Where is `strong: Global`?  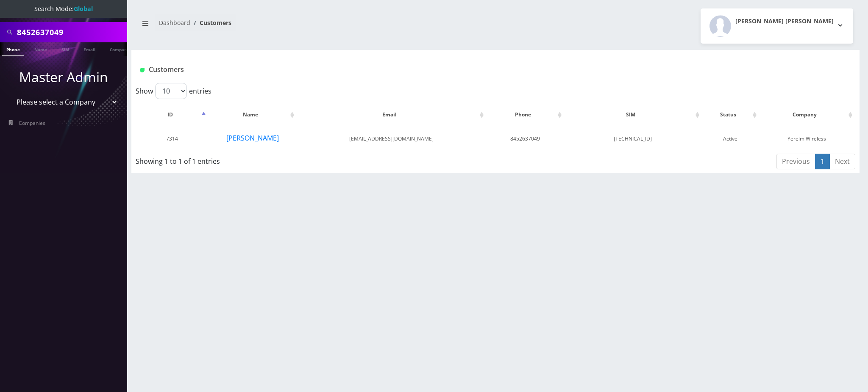
strong: Global is located at coordinates (83, 9).